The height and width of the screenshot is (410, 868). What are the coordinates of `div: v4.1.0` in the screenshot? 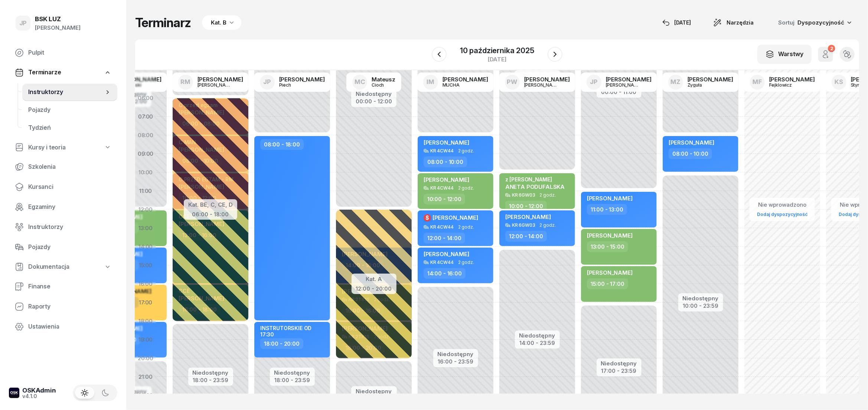 It's located at (39, 396).